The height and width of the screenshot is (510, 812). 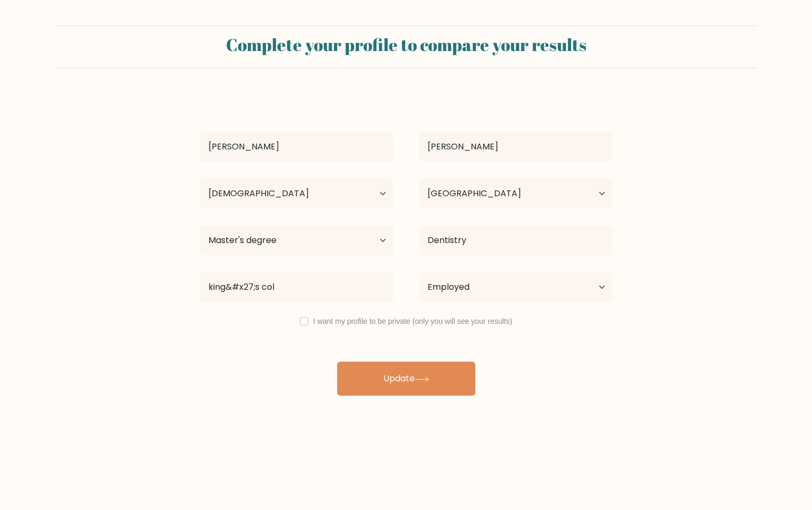 I want to click on input: Last name, so click(x=516, y=147).